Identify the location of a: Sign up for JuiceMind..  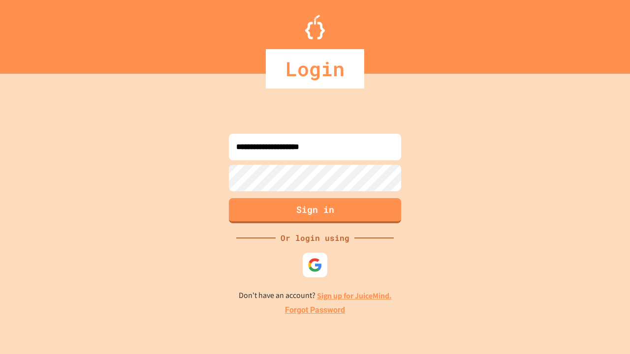
(354, 296).